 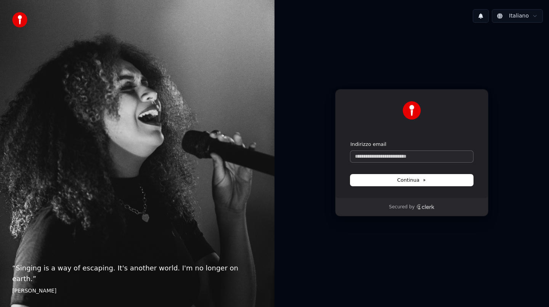 I want to click on img: Youka, so click(x=412, y=111).